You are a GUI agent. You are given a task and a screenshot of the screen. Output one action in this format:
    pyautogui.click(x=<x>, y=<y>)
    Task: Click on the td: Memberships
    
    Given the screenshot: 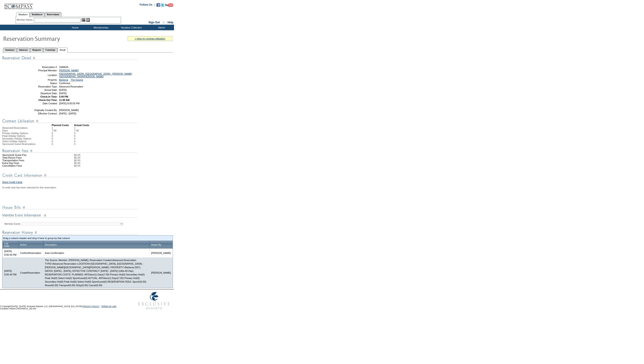 What is the action you would take?
    pyautogui.click(x=100, y=28)
    